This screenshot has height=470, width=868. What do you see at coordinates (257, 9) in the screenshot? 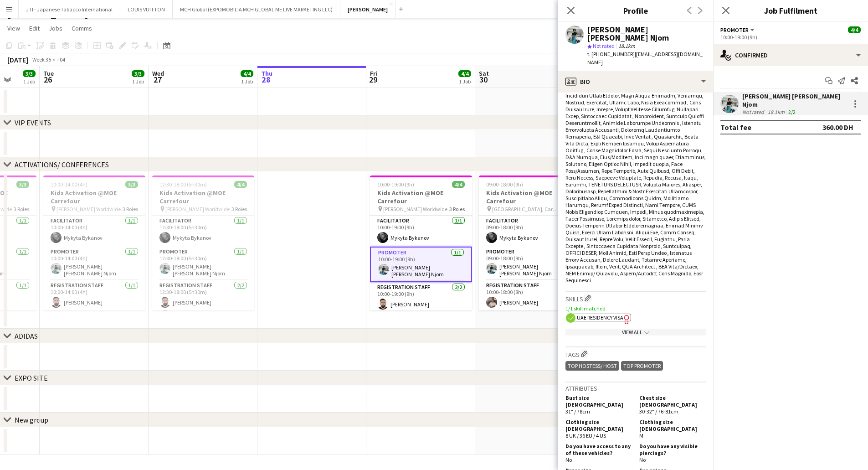
I see `button: MCH Global (EXPOMOBILIA MCH GLOBAL ME LIVE MARKETING LLC)` at bounding box center [257, 9].